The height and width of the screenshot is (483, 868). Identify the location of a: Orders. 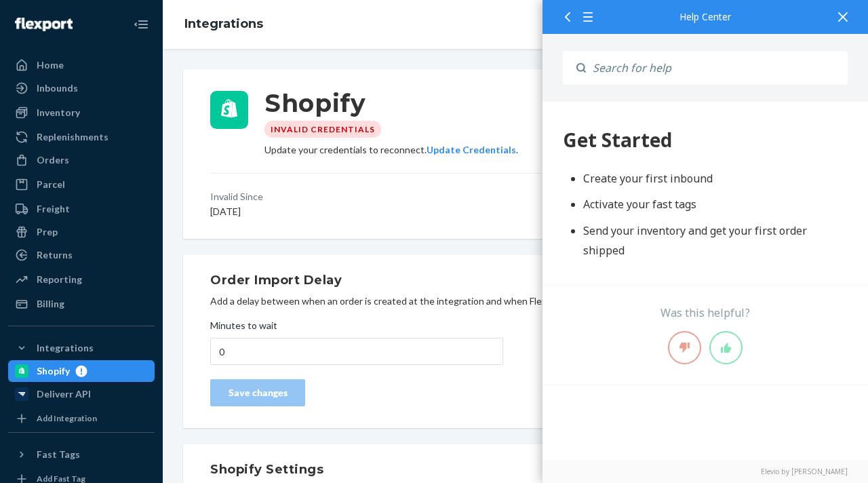
(81, 160).